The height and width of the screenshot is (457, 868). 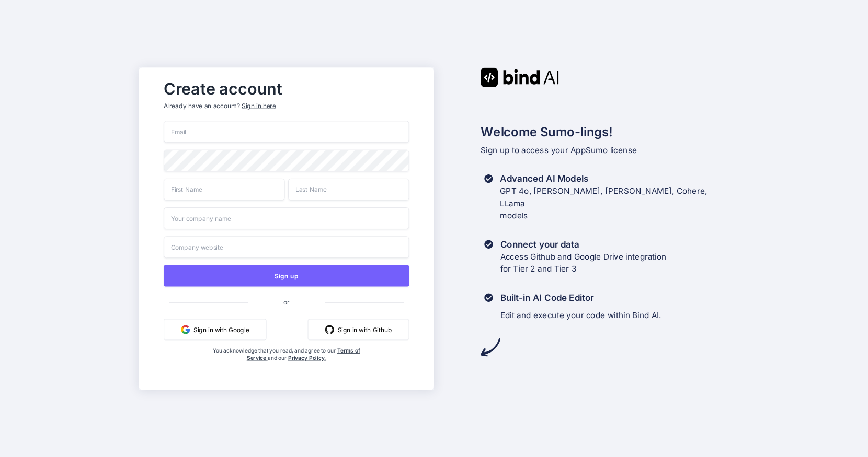 What do you see at coordinates (286, 275) in the screenshot?
I see `button: Sign up` at bounding box center [286, 275].